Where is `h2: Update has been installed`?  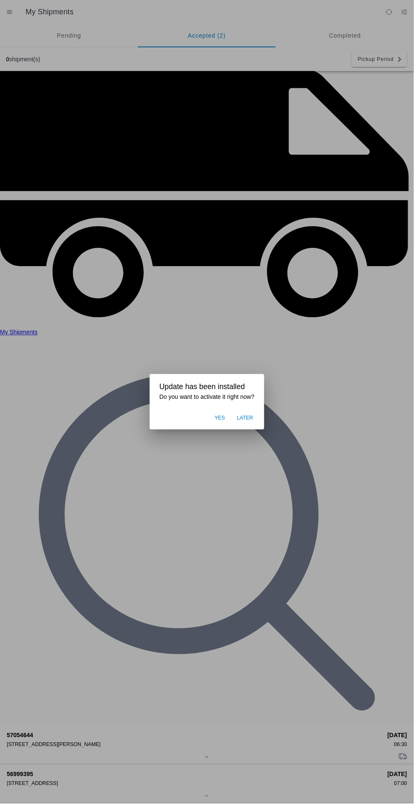 h2: Update has been installed is located at coordinates (207, 387).